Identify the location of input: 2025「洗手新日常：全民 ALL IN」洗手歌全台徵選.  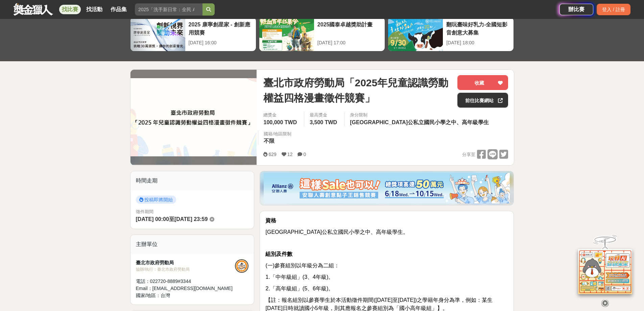
(169, 9).